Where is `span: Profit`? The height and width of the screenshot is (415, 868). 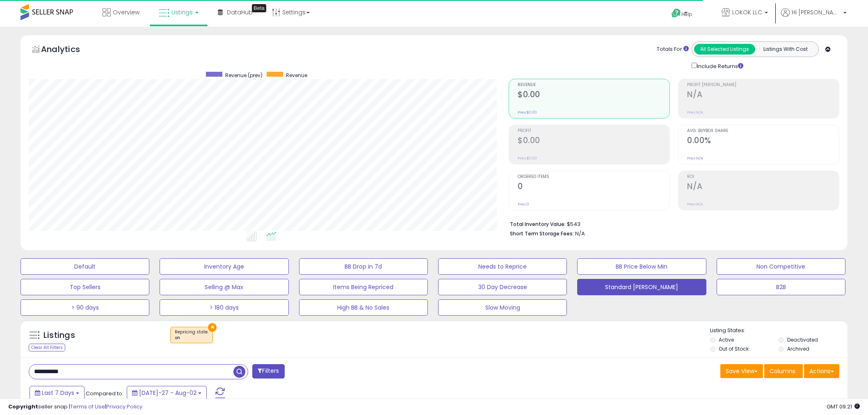 span: Profit is located at coordinates (593, 131).